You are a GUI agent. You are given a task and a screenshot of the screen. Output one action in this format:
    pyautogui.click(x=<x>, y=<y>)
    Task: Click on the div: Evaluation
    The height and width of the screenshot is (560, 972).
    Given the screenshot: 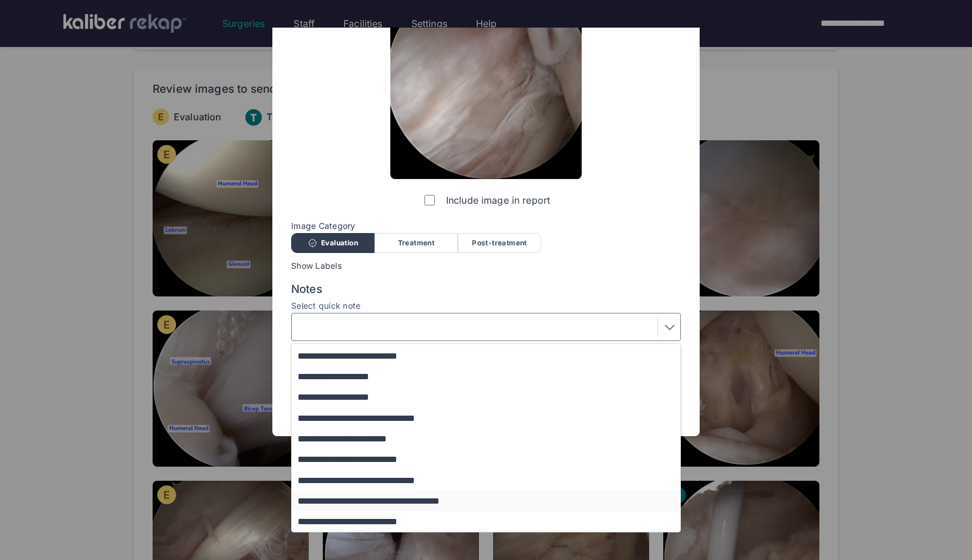 What is the action you would take?
    pyautogui.click(x=333, y=243)
    